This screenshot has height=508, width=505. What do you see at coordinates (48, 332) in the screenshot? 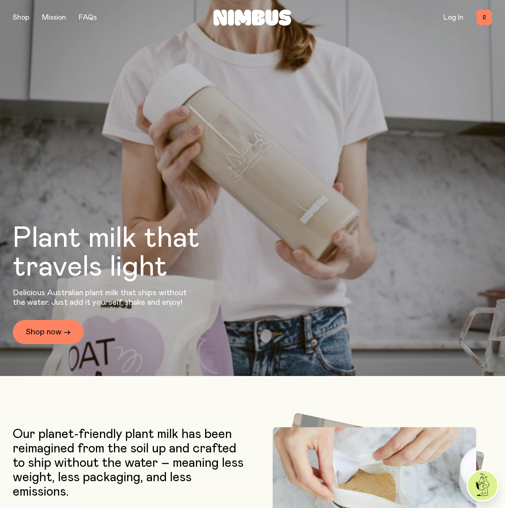
I see `a: Shop now →` at bounding box center [48, 332].